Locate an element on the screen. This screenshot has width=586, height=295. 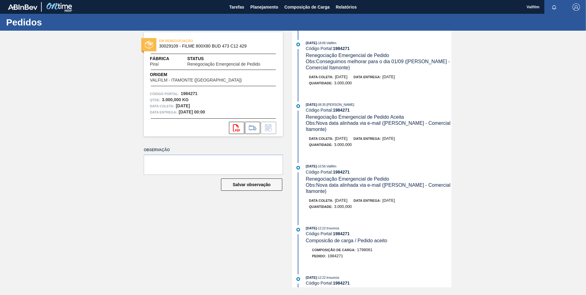
span: Código Portal: is located at coordinates (165, 94).